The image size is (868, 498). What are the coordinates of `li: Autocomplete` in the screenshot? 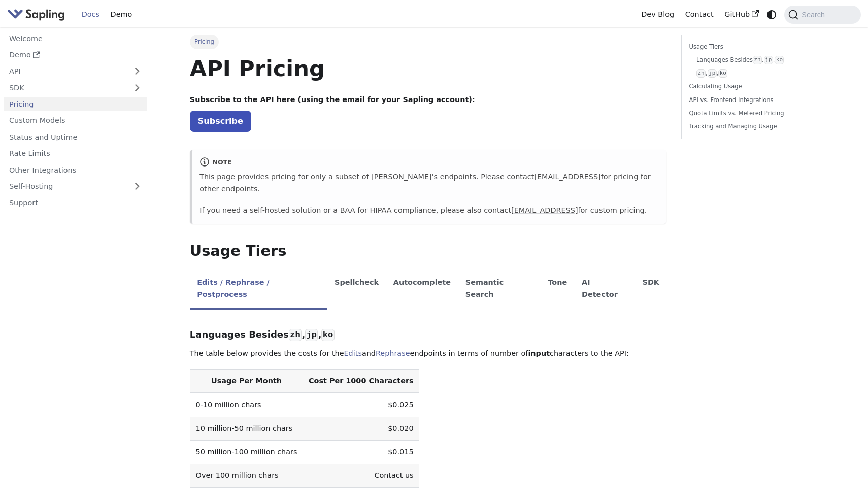 It's located at (422, 290).